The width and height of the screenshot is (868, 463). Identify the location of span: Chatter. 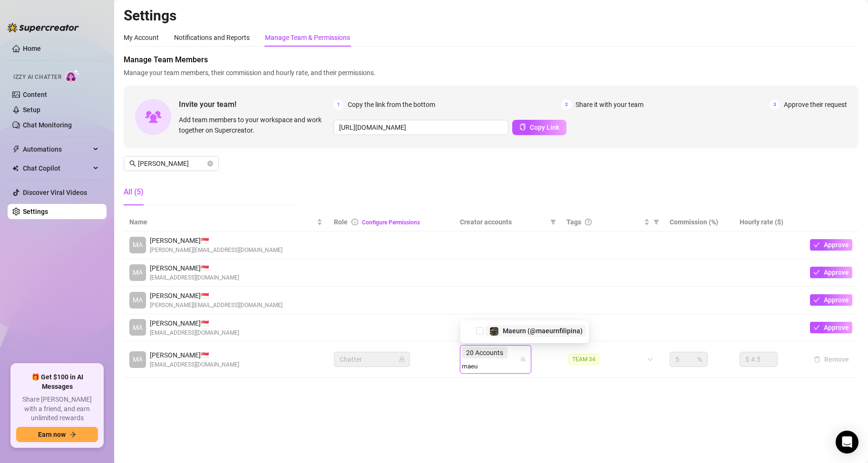
(372, 360).